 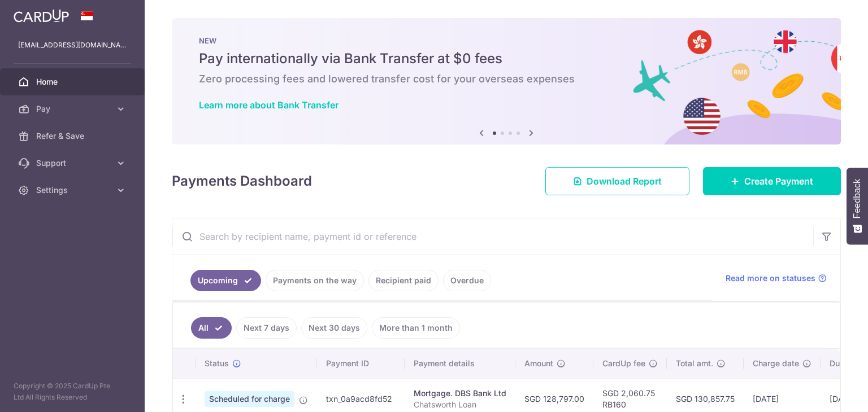 I want to click on img: CardUp, so click(x=41, y=16).